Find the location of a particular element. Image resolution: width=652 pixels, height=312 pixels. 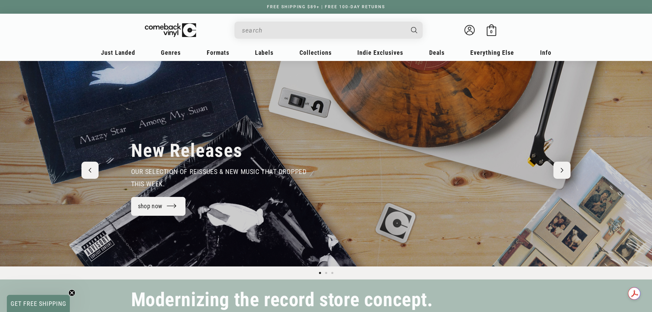

span: Everything Else is located at coordinates (492, 52).